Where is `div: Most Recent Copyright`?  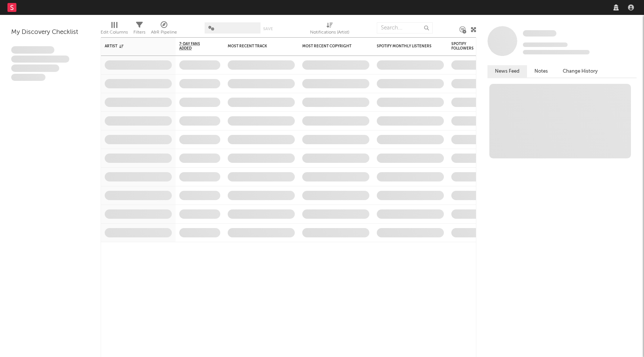 div: Most Recent Copyright is located at coordinates (330, 46).